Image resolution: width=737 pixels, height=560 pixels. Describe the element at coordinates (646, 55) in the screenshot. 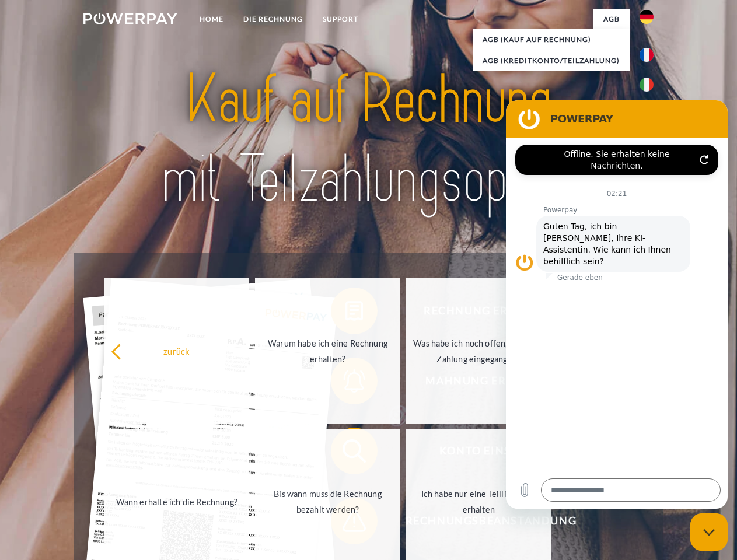

I see `img: fr` at that location.